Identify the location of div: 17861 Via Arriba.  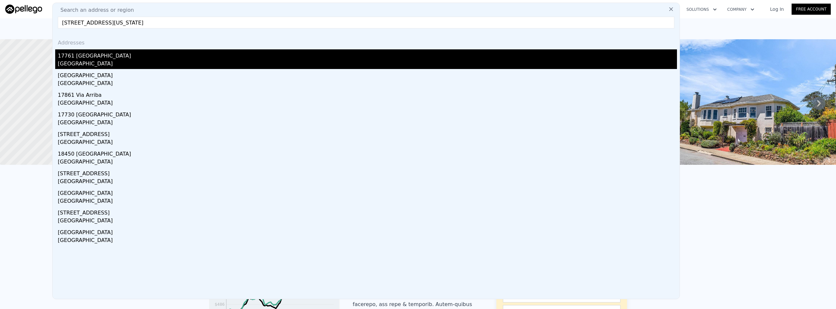
(367, 94).